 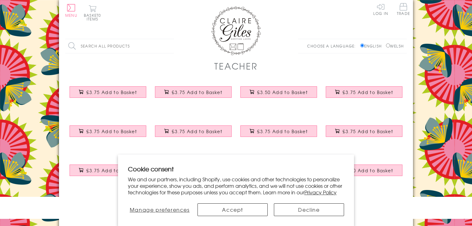 I want to click on a: Thank You Card, Blue Stars, To a Great Teacher £3.50 Add to Basket, so click(x=364, y=173).